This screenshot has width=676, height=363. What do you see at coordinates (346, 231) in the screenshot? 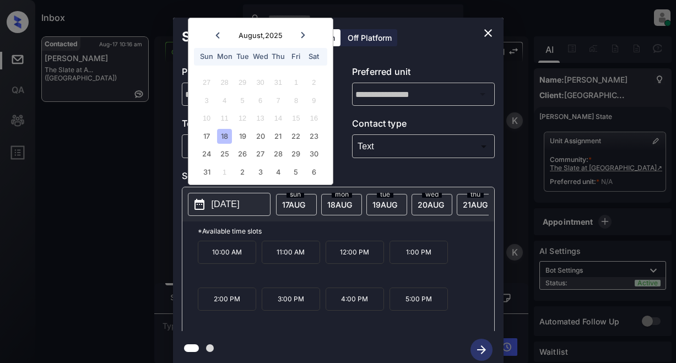
I see `p: *Available time slots` at bounding box center [346, 231].